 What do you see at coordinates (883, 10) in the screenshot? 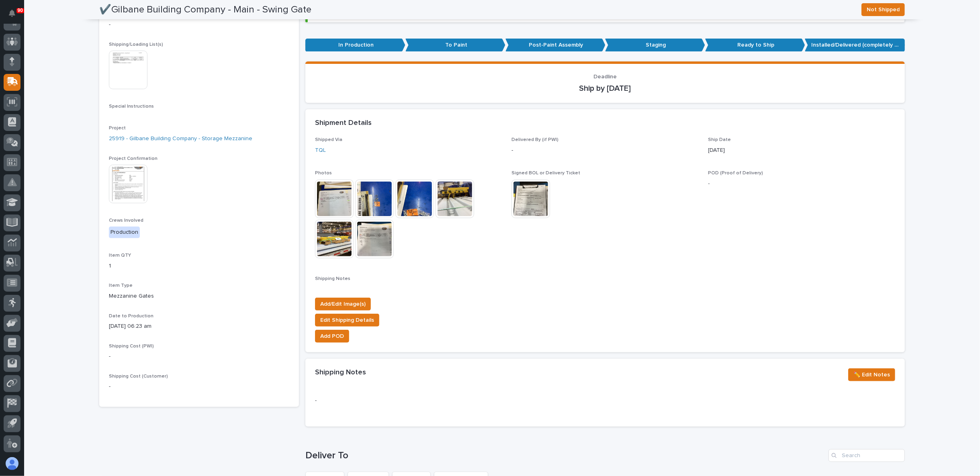
I see `span: Not Shipped` at bounding box center [883, 10].